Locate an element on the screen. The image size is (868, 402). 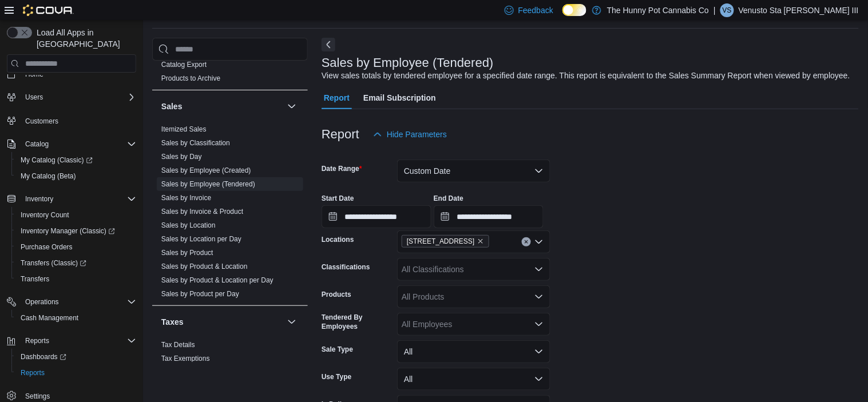
a: Transfers (Classic) is located at coordinates (54, 263).